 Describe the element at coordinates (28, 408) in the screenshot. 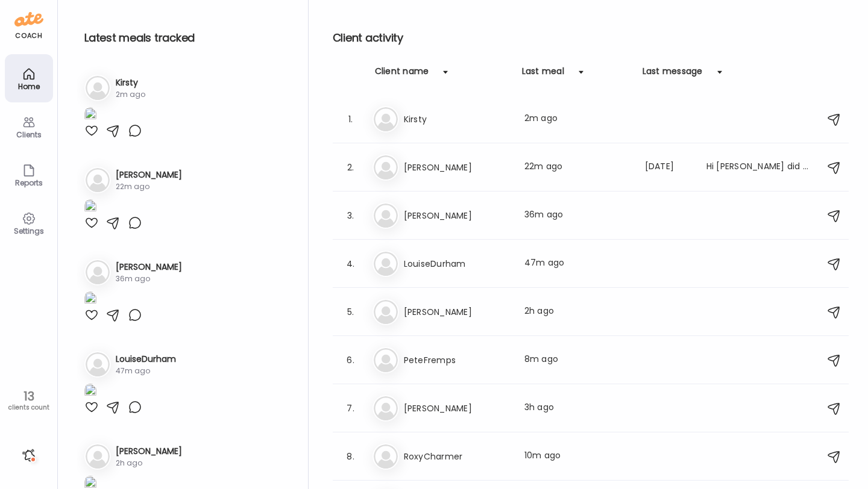

I see `div: clients count` at that location.